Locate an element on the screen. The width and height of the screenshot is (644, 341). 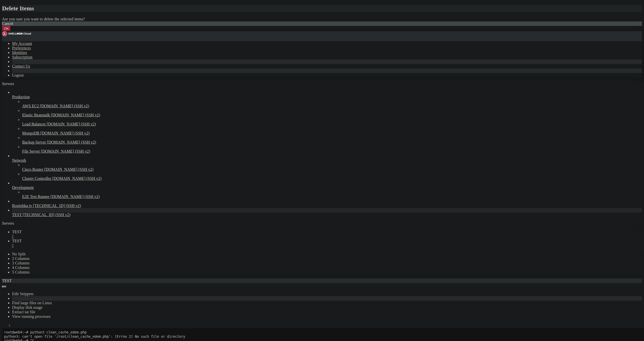
a: Production is located at coordinates (327, 97).